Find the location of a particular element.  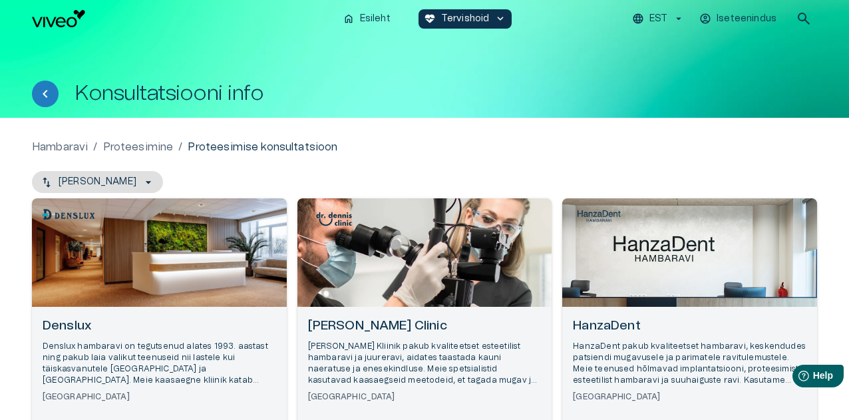

p: Tervishoid is located at coordinates (465, 19).